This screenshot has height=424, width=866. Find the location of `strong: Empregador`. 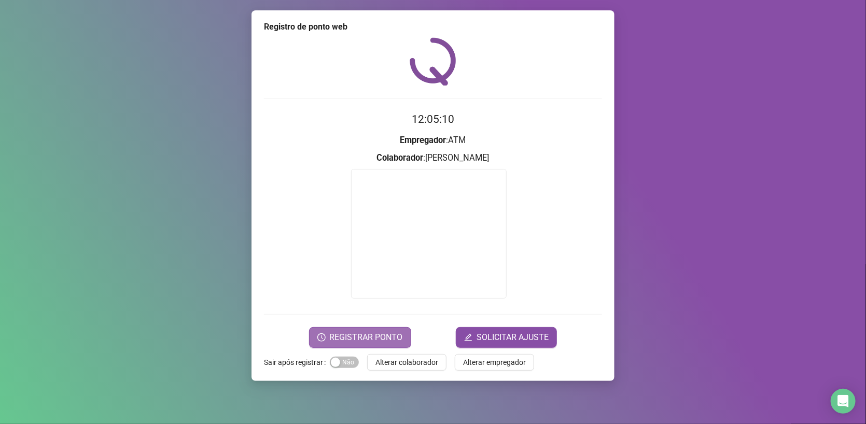

strong: Empregador is located at coordinates (423, 140).